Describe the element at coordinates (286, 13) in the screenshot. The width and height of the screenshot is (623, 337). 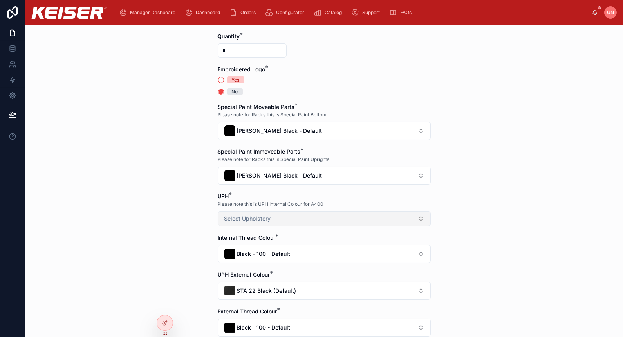
I see `a: Configurator` at that location.